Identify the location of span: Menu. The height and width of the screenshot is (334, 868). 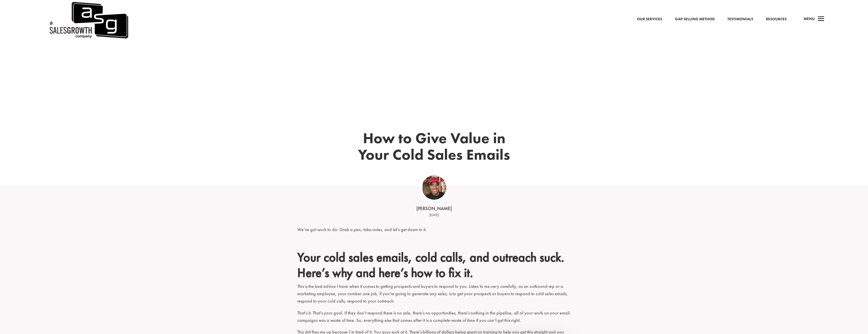
(809, 19).